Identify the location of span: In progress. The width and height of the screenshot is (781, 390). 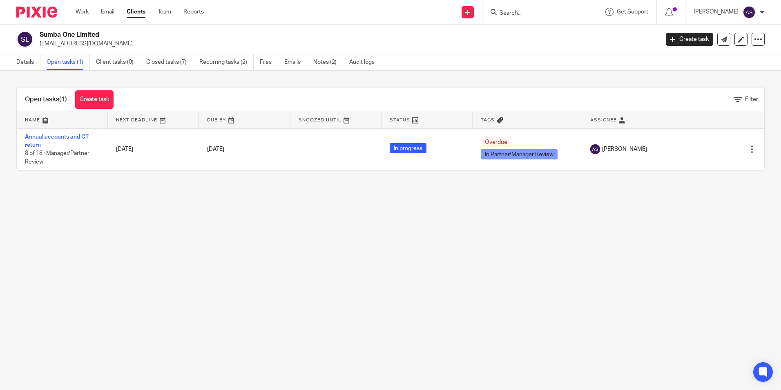
(408, 148).